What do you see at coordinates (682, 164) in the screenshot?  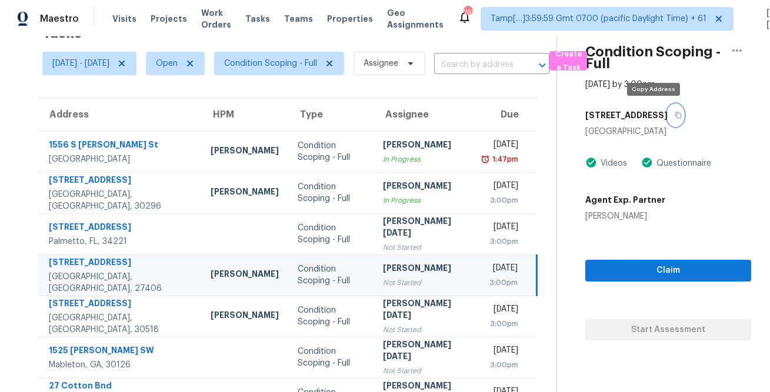 I see `div: Questionnaire` at bounding box center [682, 164].